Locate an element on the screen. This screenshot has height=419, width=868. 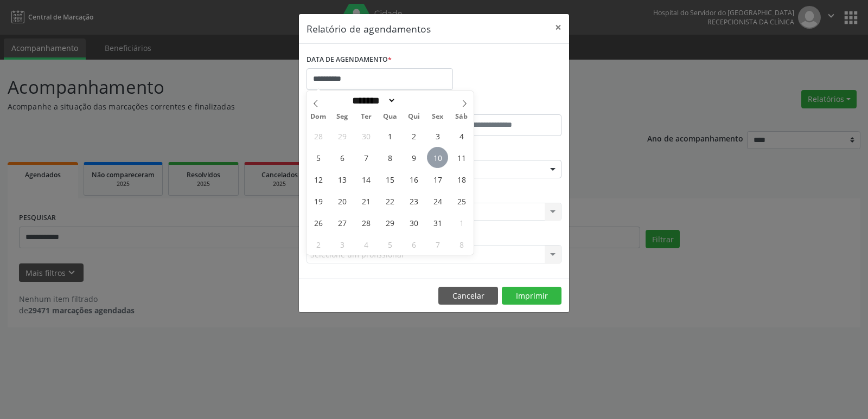
span: Outubro 4, 2025 is located at coordinates (461, 136).